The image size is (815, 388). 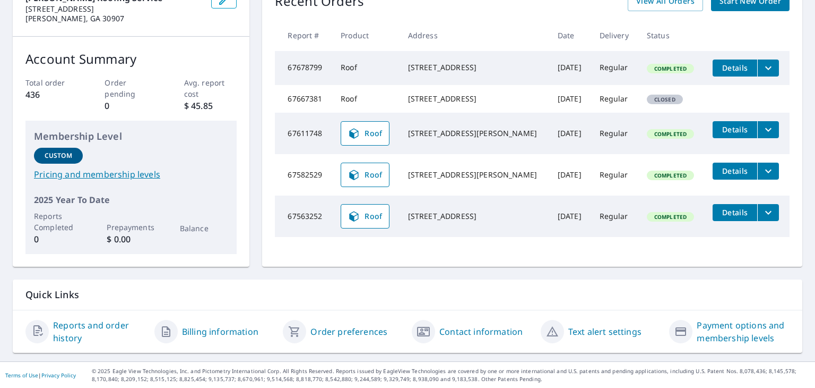 I want to click on th: Delivery, so click(x=615, y=35).